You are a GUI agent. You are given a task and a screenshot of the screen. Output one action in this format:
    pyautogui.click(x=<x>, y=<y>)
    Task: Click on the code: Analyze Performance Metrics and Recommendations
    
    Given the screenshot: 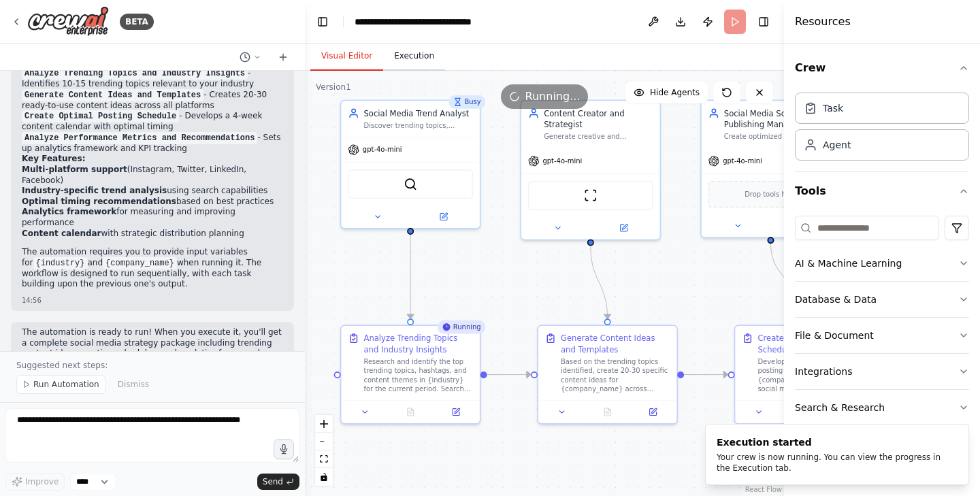 What is the action you would take?
    pyautogui.click(x=139, y=138)
    